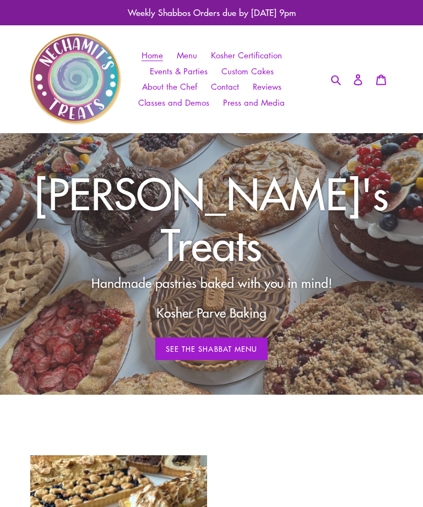 The width and height of the screenshot is (423, 507). I want to click on a: Menu, so click(187, 55).